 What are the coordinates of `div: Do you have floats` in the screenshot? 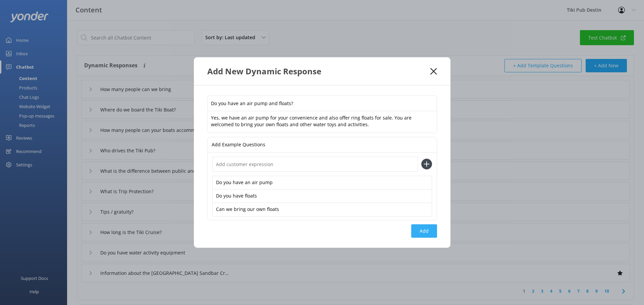 It's located at (322, 196).